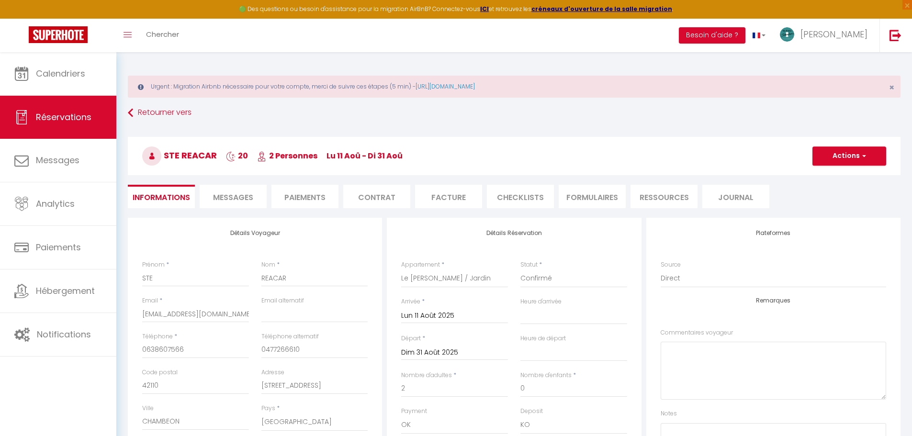 The image size is (912, 436). Describe the element at coordinates (669, 414) in the screenshot. I see `label: Notes` at that location.